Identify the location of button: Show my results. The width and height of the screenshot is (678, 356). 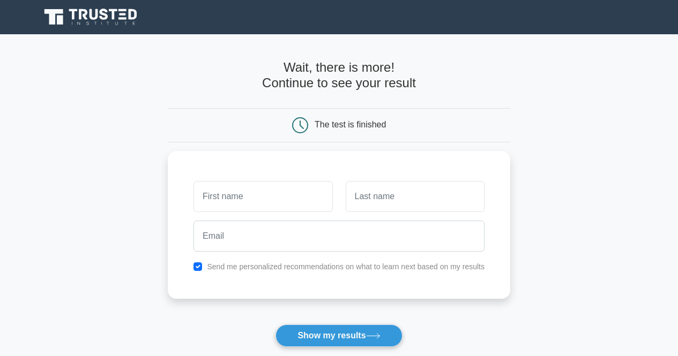
(338, 336).